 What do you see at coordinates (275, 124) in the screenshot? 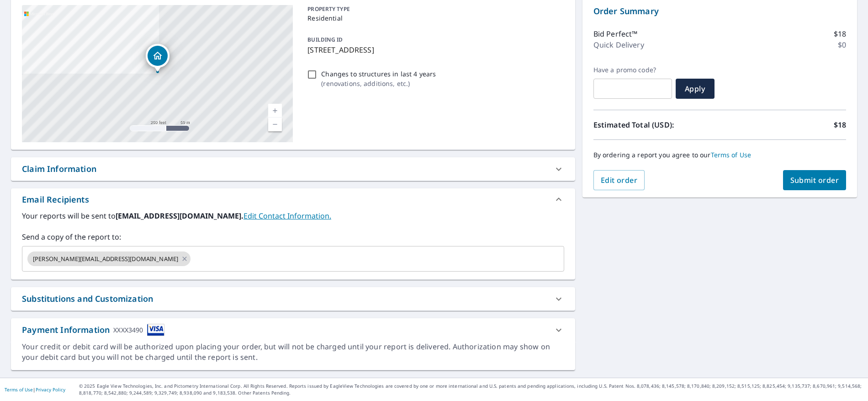
I see `a: Current Level 17, Zoom Out` at bounding box center [275, 124].